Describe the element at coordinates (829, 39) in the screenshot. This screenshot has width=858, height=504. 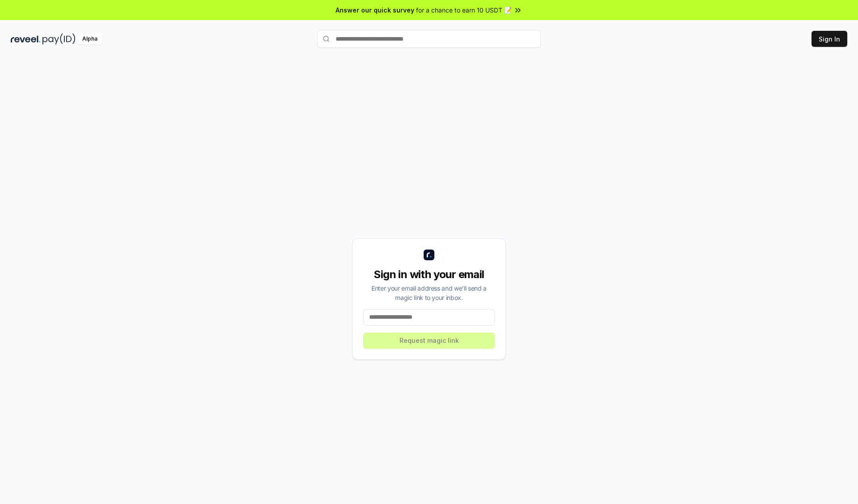
I see `button: Sign In` at that location.